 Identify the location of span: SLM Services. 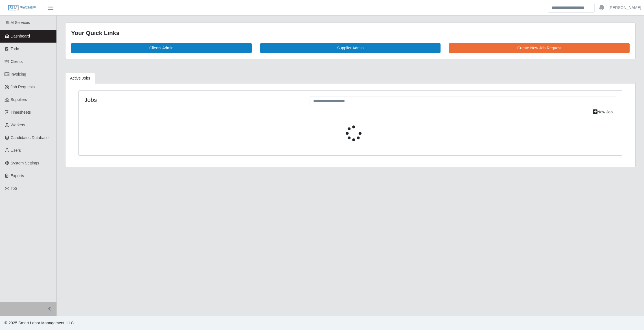
(18, 23).